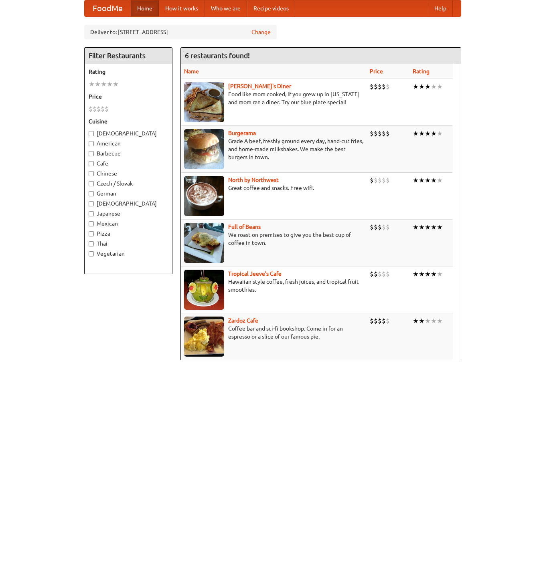  I want to click on label: Japanese, so click(128, 214).